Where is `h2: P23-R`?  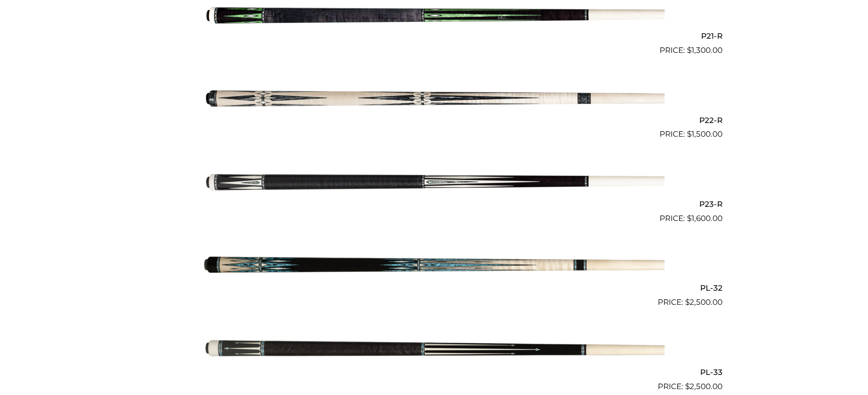
h2: P23-R is located at coordinates (434, 203).